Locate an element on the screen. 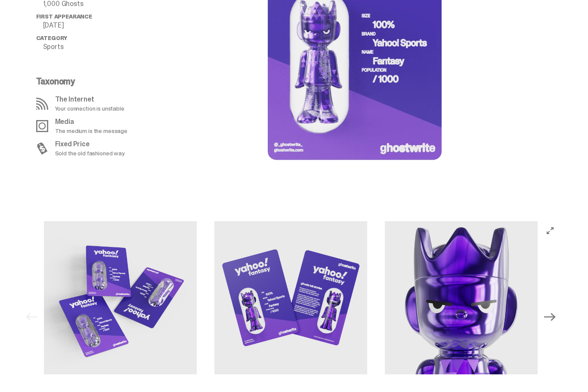  button: View full-screen is located at coordinates (550, 231).